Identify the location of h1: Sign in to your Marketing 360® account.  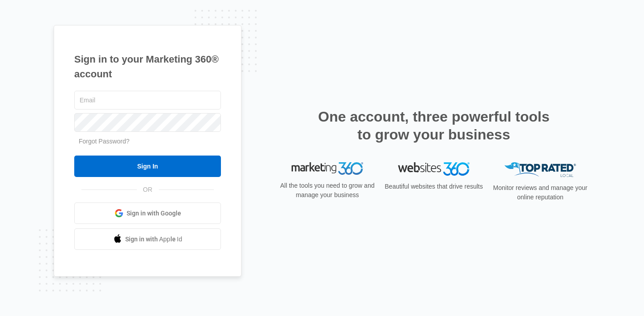
(148, 67).